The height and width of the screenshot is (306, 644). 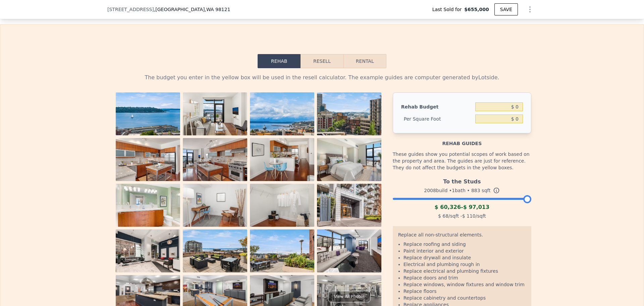 What do you see at coordinates (349, 159) in the screenshot?
I see `img: Property Photo 8` at bounding box center [349, 159].